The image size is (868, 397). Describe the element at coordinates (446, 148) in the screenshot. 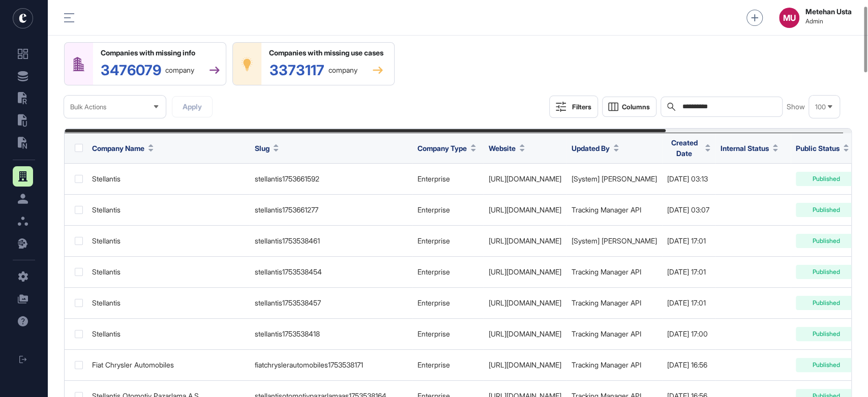

I see `button: Company Type` at that location.